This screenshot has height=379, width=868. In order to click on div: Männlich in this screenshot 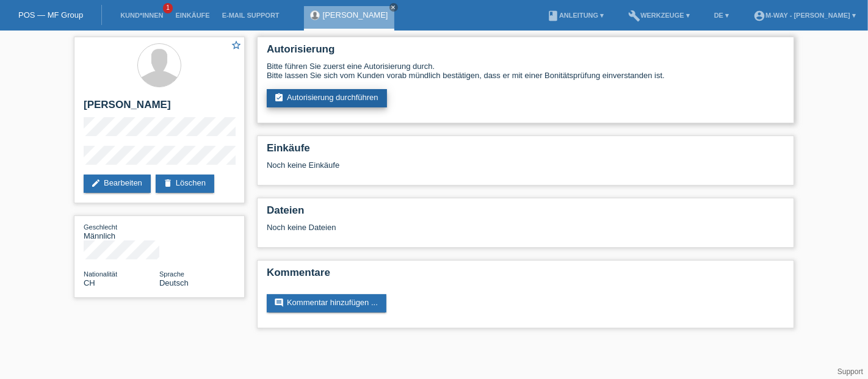, I will do `click(121, 231)`.